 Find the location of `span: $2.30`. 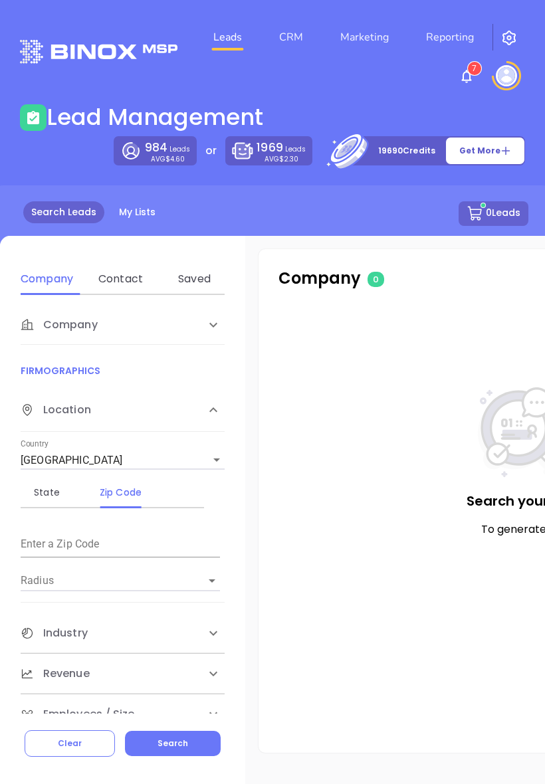

span: $2.30 is located at coordinates (289, 159).